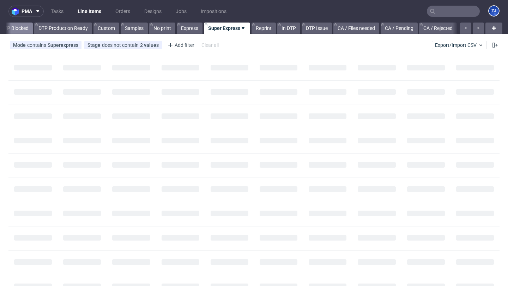  Describe the element at coordinates (356, 28) in the screenshot. I see `a: CA / Files needed` at that location.